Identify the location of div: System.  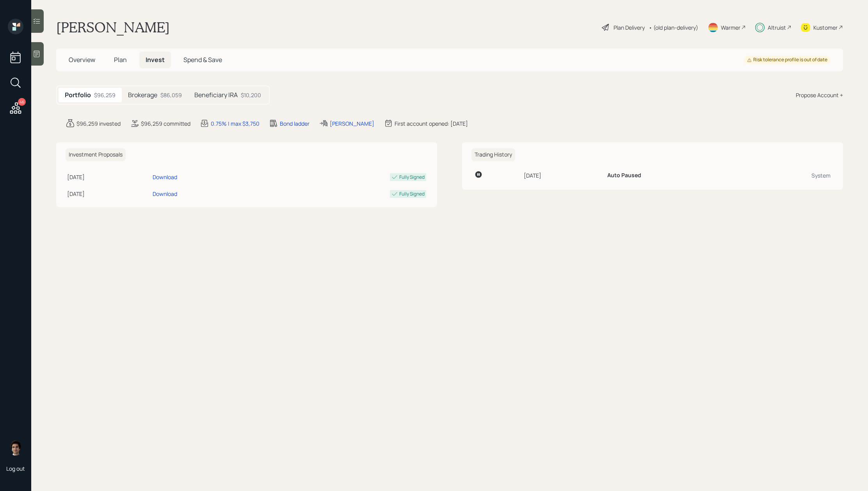
(789, 175).